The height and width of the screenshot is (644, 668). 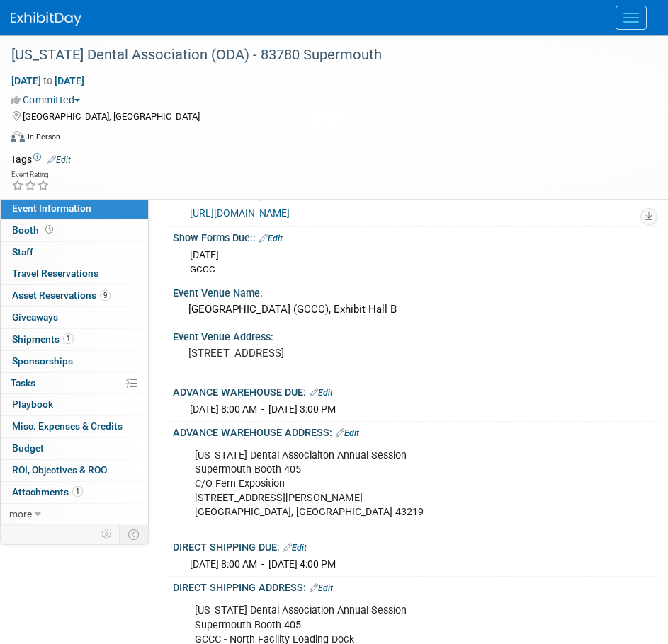 I want to click on div: In-Person, so click(x=43, y=136).